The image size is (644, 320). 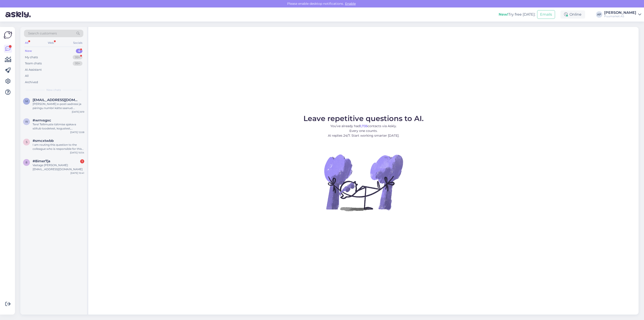 What do you see at coordinates (56, 100) in the screenshot?
I see `span: mati.tiiter77@gmail.com` at bounding box center [56, 100].